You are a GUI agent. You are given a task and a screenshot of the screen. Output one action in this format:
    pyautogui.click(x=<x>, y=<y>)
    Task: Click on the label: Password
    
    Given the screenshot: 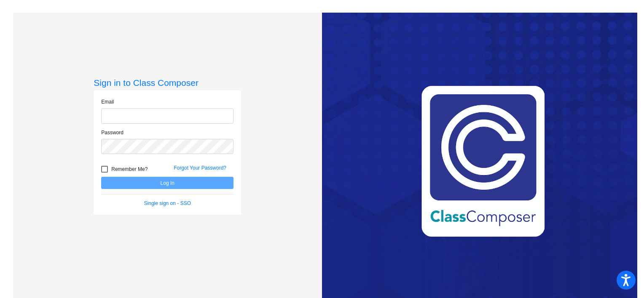 What is the action you would take?
    pyautogui.click(x=112, y=133)
    